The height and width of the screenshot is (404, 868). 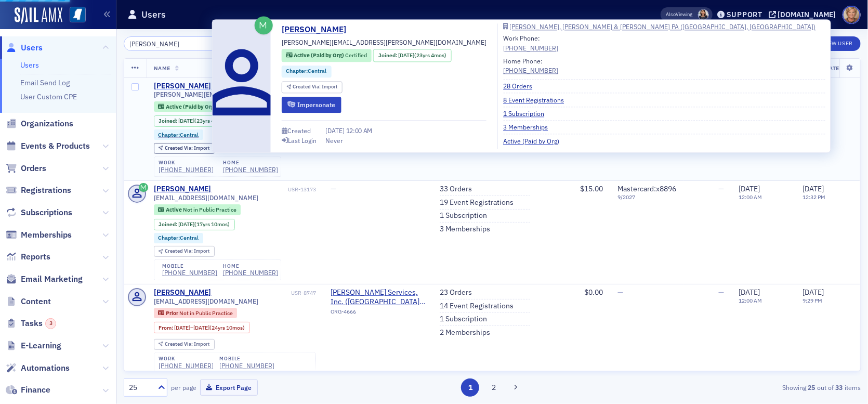 What do you see at coordinates (179, 238) in the screenshot?
I see `a: Chapter:Central` at bounding box center [179, 238].